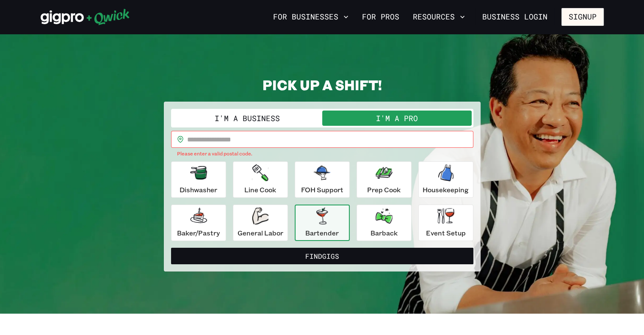 Image resolution: width=644 pixels, height=335 pixels. I want to click on a: Business Login, so click(515, 17).